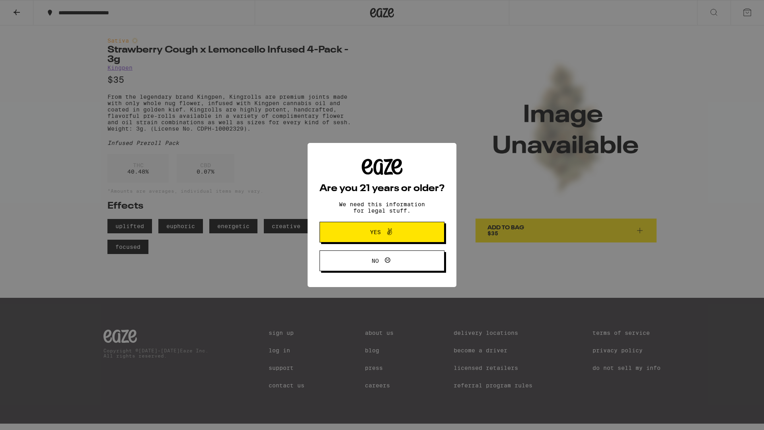 Image resolution: width=764 pixels, height=430 pixels. I want to click on button: No, so click(382, 261).